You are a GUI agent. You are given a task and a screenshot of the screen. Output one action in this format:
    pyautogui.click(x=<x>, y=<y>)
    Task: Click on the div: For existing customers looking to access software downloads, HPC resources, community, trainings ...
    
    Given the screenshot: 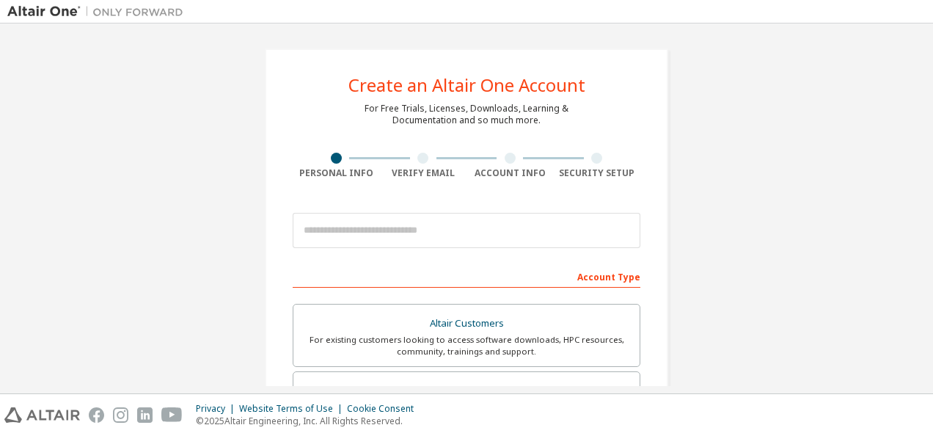 What is the action you would take?
    pyautogui.click(x=466, y=345)
    